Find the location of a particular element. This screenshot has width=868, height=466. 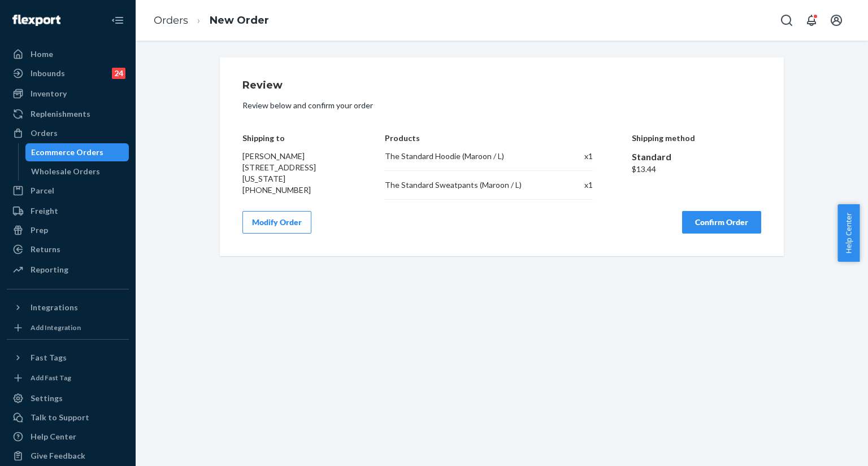

h4: Products is located at coordinates (488, 137).